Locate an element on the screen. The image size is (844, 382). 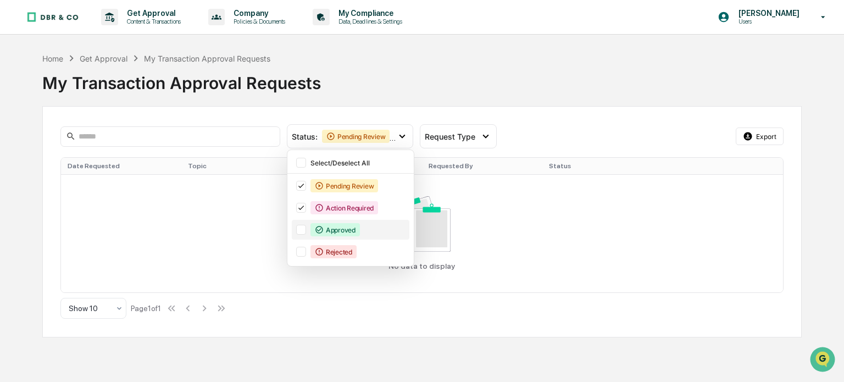
span: Preclearance is located at coordinates (46, 144).